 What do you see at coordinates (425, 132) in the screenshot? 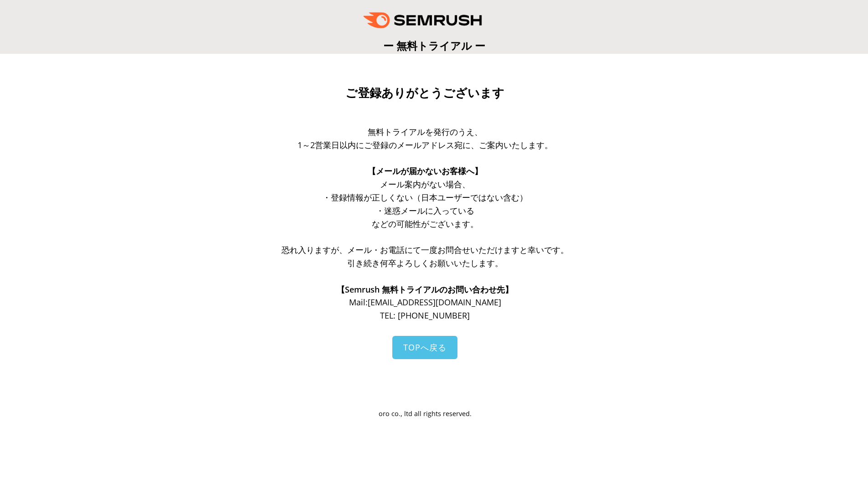
I see `span: 無料トライアルを発行のうえ、` at bounding box center [425, 132].